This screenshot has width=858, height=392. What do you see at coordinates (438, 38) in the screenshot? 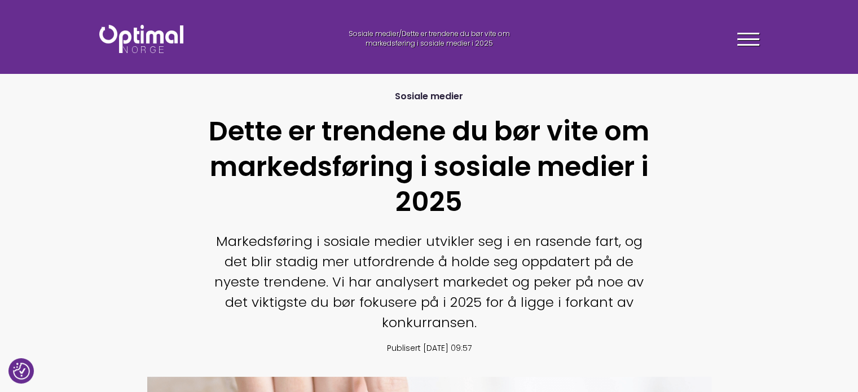
I see `span: Dette er trendene du bør vite om markedsføring i sosiale medier i 2025` at bounding box center [438, 38].